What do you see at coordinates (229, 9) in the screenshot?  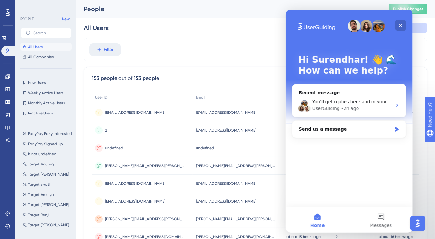 I see `div: People` at bounding box center [229, 9].